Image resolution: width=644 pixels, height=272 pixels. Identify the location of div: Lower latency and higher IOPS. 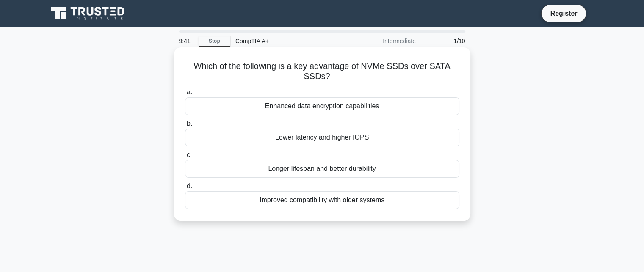
(322, 137).